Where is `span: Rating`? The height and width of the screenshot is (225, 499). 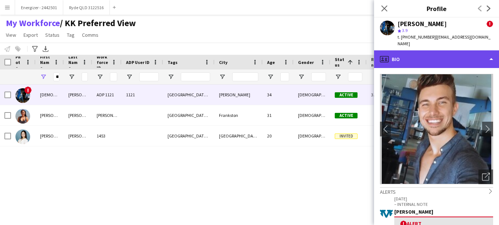
span: Rating is located at coordinates (376, 62).